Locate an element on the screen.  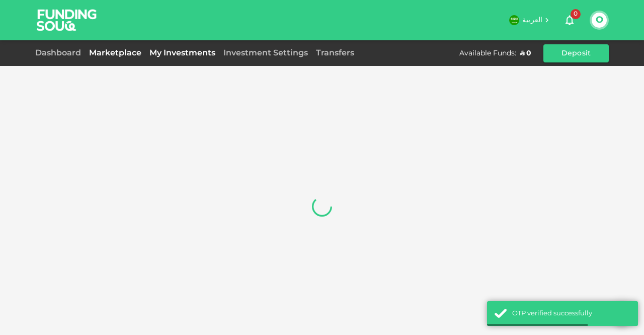
div: OTP verified successfully is located at coordinates (571, 314).